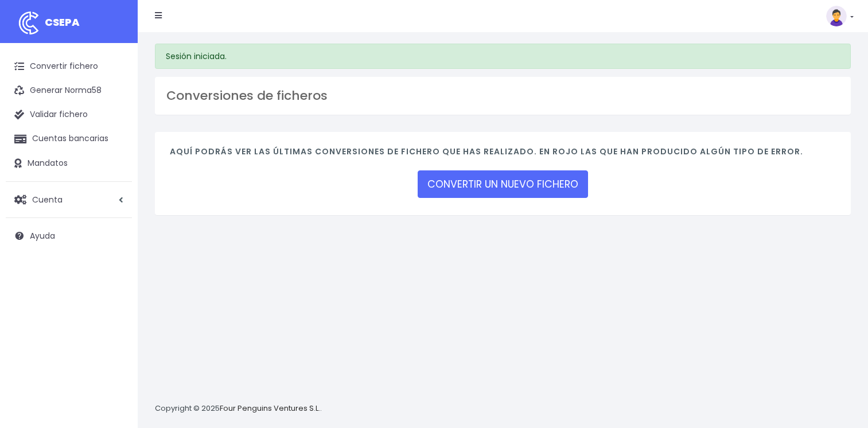 The height and width of the screenshot is (428, 868). I want to click on div: Sesión iniciada., so click(503, 56).